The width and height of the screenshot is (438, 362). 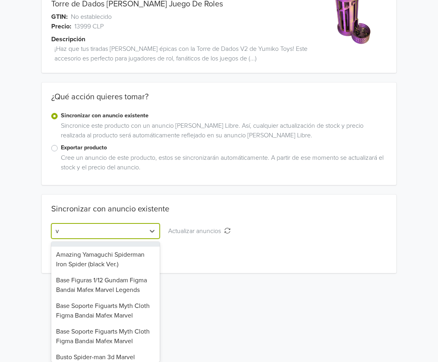 What do you see at coordinates (106, 285) in the screenshot?
I see `div: Base Figuras 1/12 Gundam Figma Bandai Mafex Marvel Legends` at bounding box center [106, 285].